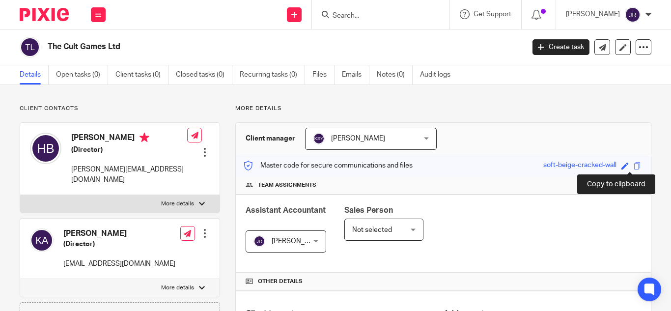  I want to click on span: Sales Person, so click(368, 210).